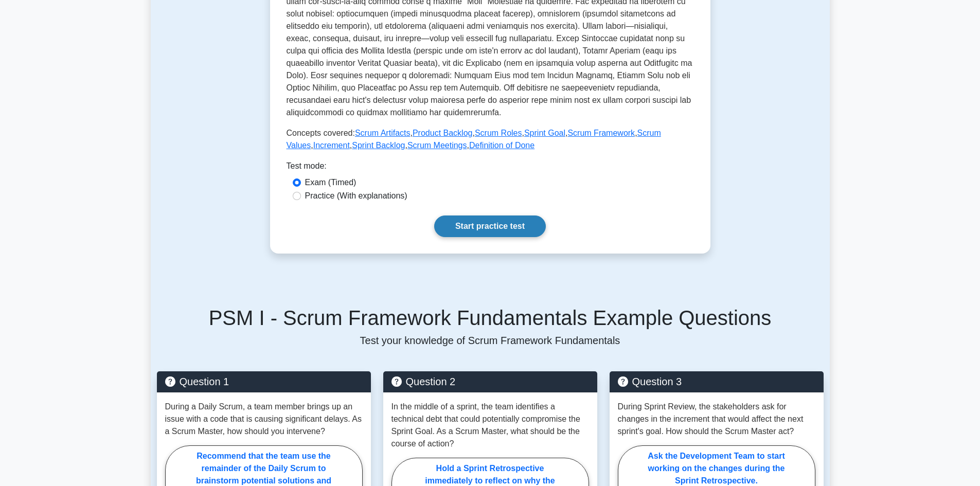 This screenshot has width=980, height=486. I want to click on h5: Question 3, so click(716, 381).